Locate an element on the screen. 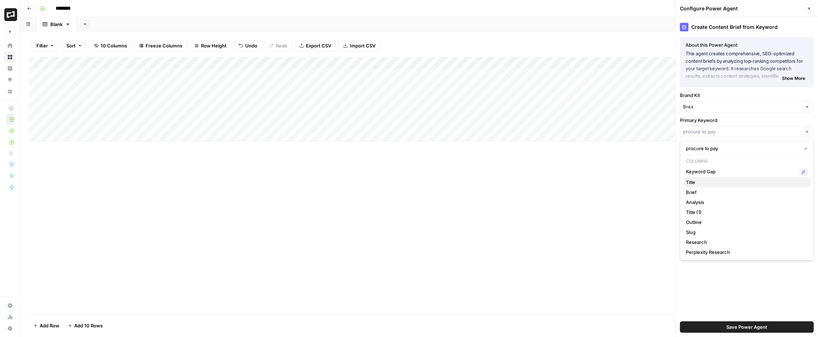  span: Add 10 Rows is located at coordinates (89, 326).